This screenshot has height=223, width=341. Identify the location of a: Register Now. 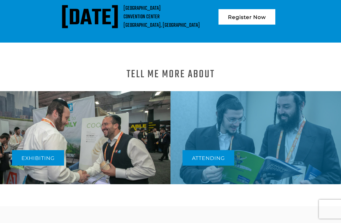
(247, 17).